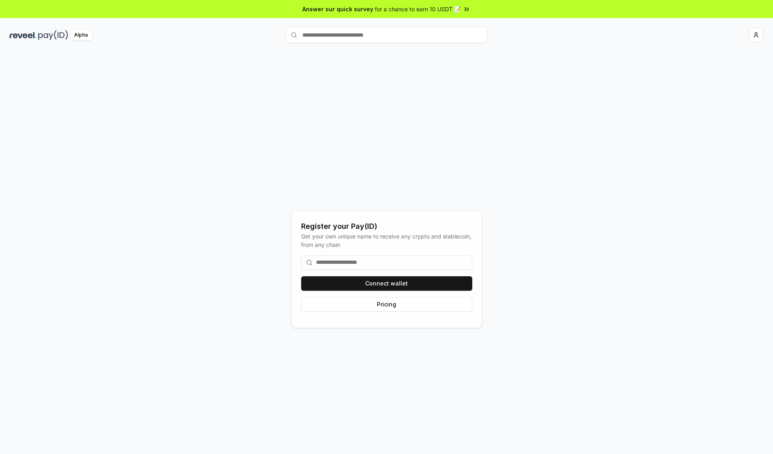 This screenshot has width=773, height=454. I want to click on button: Pricing, so click(386, 305).